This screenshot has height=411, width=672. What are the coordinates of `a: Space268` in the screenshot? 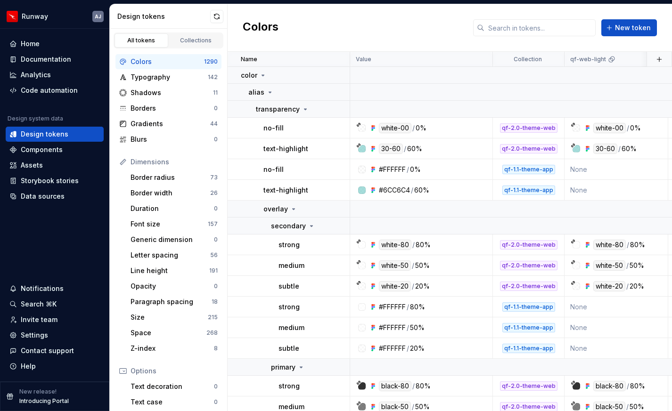 It's located at (174, 333).